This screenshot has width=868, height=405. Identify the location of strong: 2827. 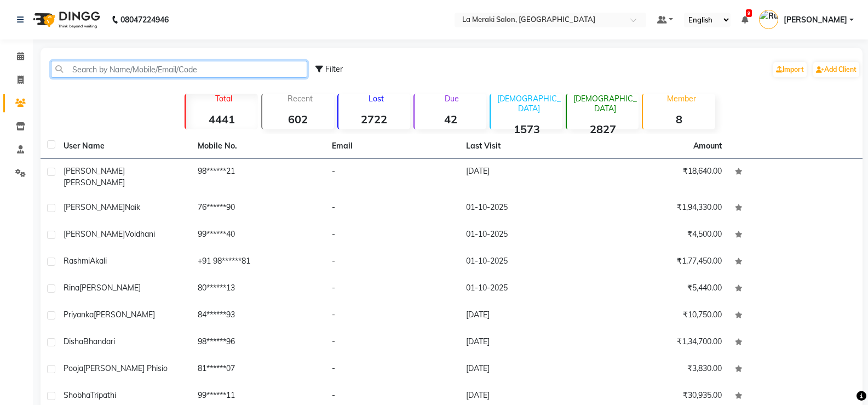
(603, 129).